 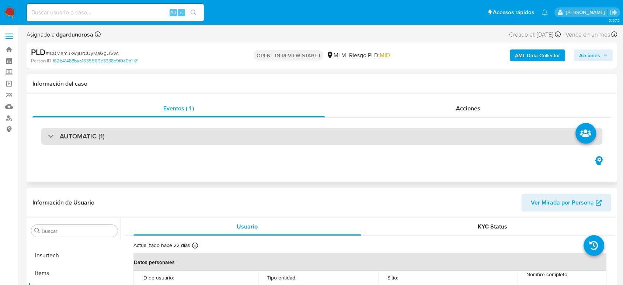 What do you see at coordinates (588, 35) in the screenshot?
I see `span: Vence en un mes` at bounding box center [588, 35].